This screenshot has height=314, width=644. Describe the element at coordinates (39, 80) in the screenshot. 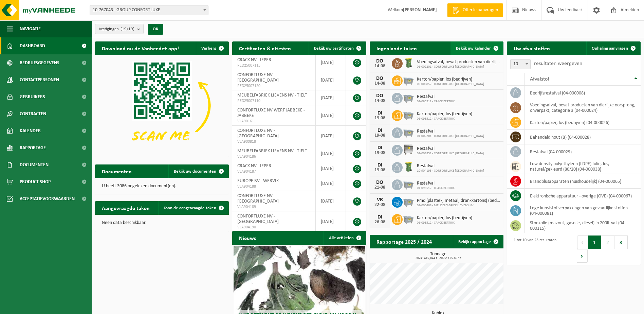

I see `span: Contactpersonen` at that location.